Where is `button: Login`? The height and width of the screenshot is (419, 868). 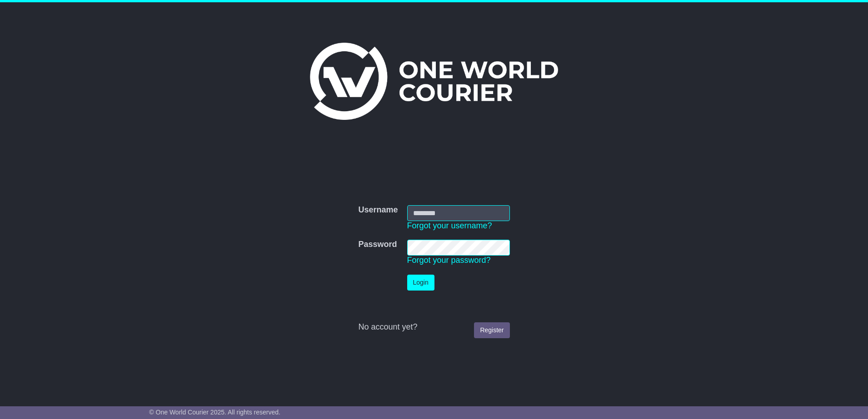 button: Login is located at coordinates (421, 282).